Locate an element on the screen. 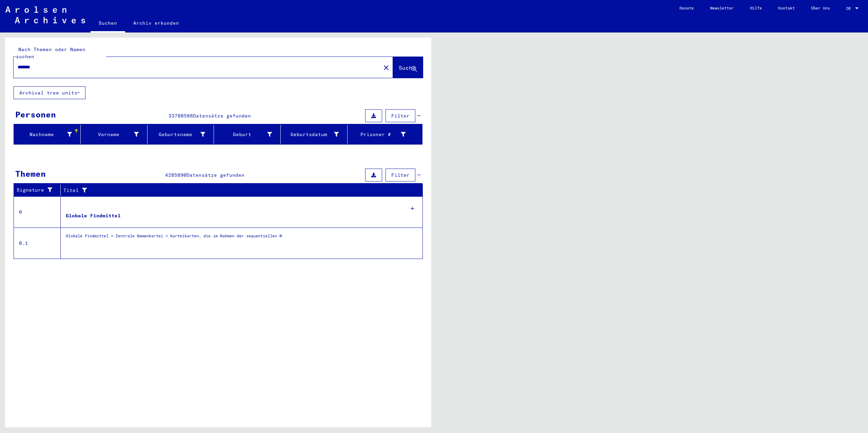 The height and width of the screenshot is (433, 868). mat-header-cell: Geburt‏ is located at coordinates (247, 135).